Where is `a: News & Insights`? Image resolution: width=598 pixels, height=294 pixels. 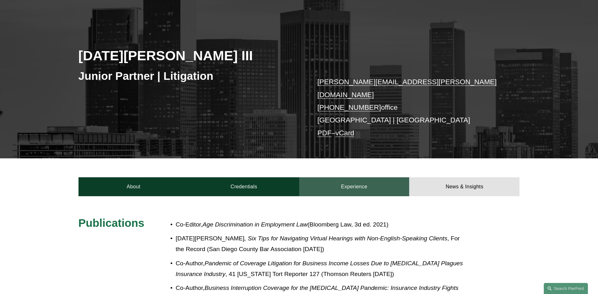 a: News & Insights is located at coordinates (465, 187).